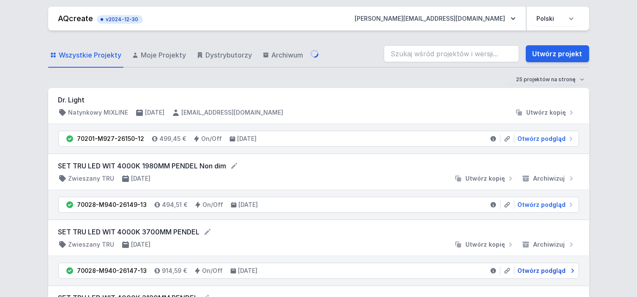 The image size is (637, 297). I want to click on span: Dystrybutorzy, so click(229, 55).